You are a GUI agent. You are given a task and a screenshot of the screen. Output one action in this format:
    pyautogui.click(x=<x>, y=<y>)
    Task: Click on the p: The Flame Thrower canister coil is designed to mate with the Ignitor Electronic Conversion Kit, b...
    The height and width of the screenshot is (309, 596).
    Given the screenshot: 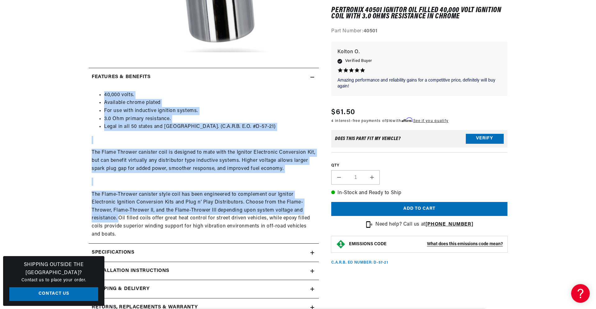 What is the action you would take?
    pyautogui.click(x=204, y=160)
    